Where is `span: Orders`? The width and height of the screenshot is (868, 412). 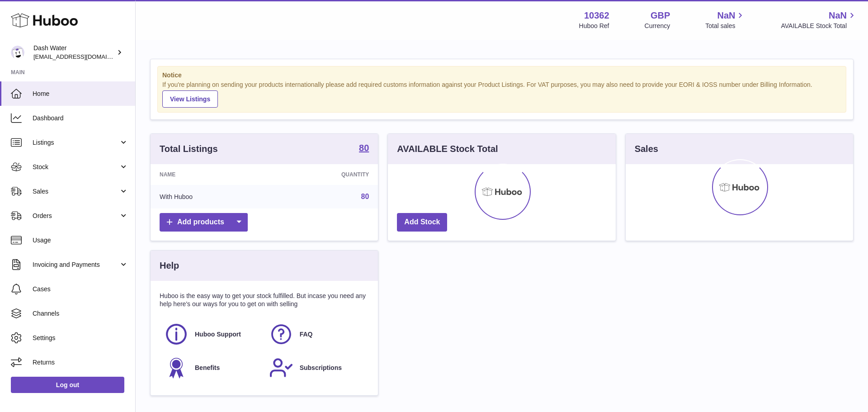
span: Orders is located at coordinates (75, 215).